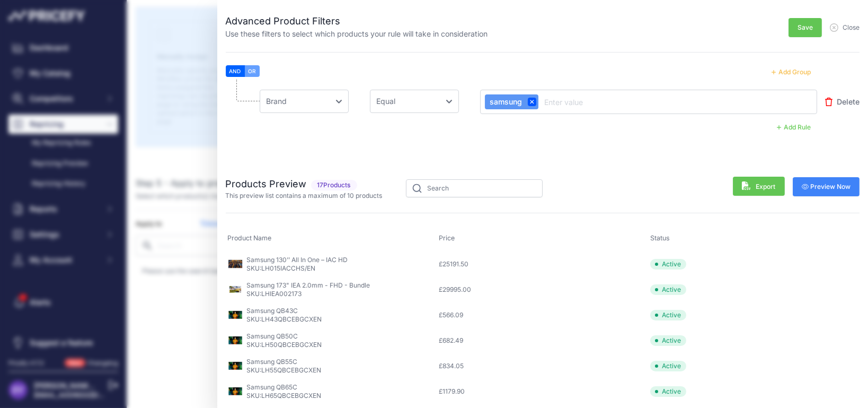 The height and width of the screenshot is (408, 868). I want to click on p: Samsung QB50C, so click(285, 336).